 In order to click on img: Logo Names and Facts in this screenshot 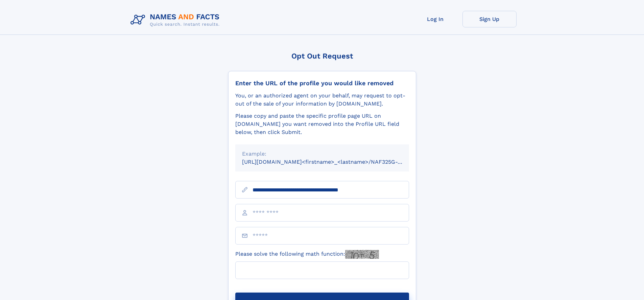, I will do `click(177, 20)`.